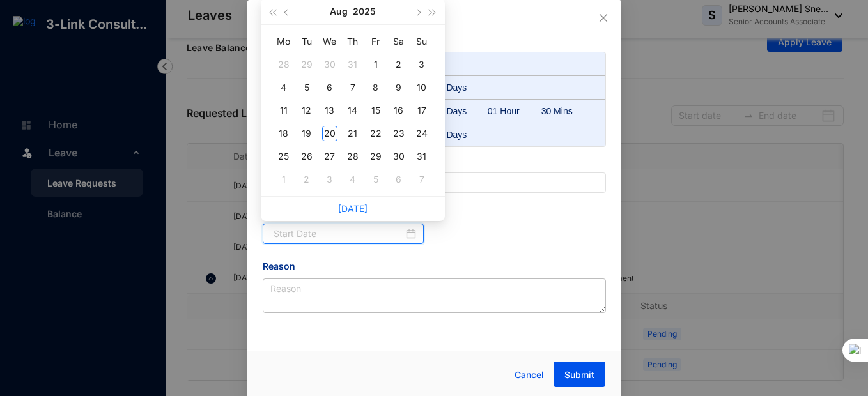 Image resolution: width=868 pixels, height=396 pixels. What do you see at coordinates (422, 42) in the screenshot?
I see `th: Su` at bounding box center [422, 42].